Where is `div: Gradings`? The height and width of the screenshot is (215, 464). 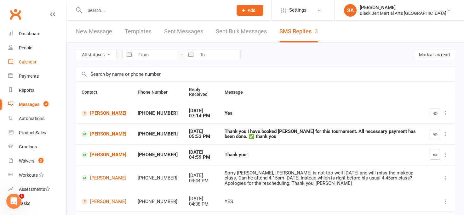 div: Gradings is located at coordinates (28, 147).